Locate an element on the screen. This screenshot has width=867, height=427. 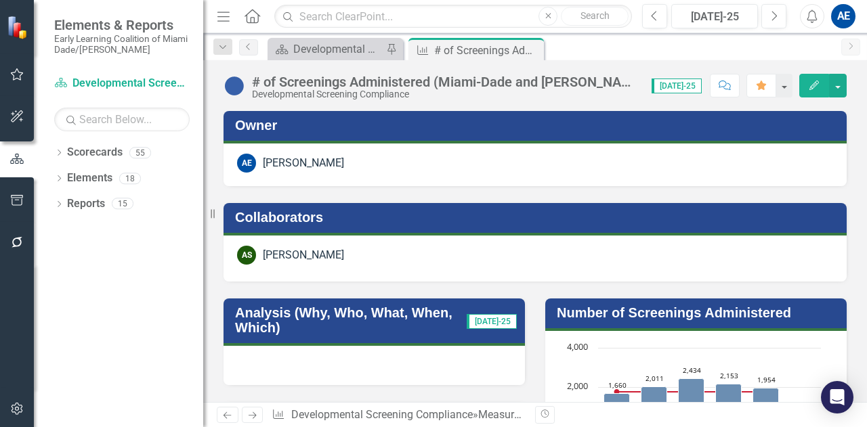
path: Jun-25 / FY24/25-Q4, 1,954. Total # of Screenings Administered. is located at coordinates (766, 408).